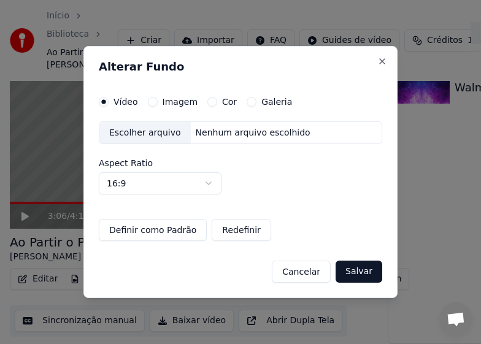  Describe the element at coordinates (153, 230) in the screenshot. I see `button: Definir como Padrão` at that location.